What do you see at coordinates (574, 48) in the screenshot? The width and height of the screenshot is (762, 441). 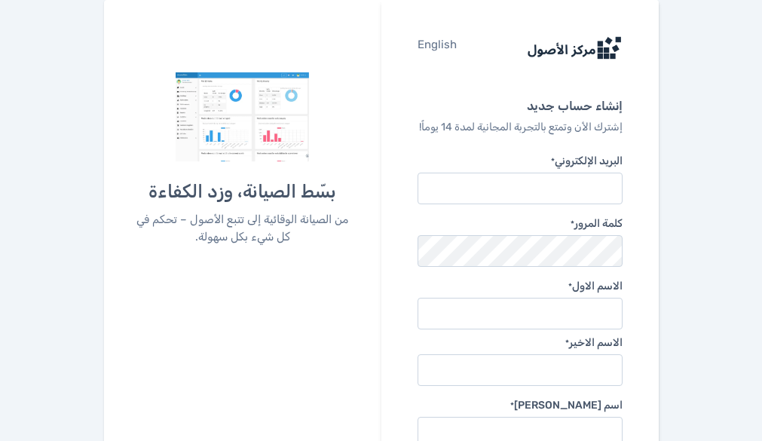 I see `img: logo-img` at bounding box center [574, 48].